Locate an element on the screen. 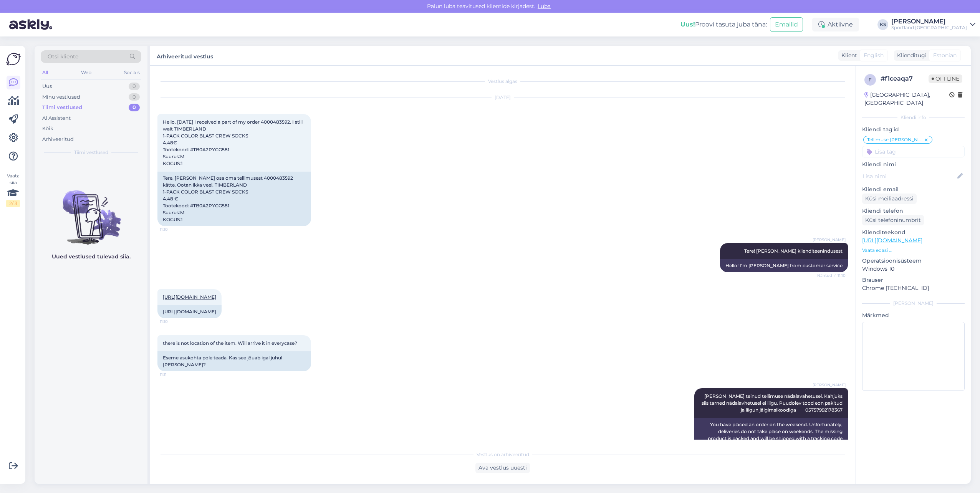 Image resolution: width=980 pixels, height=493 pixels. div: Tiimi vestlused is located at coordinates (62, 108).